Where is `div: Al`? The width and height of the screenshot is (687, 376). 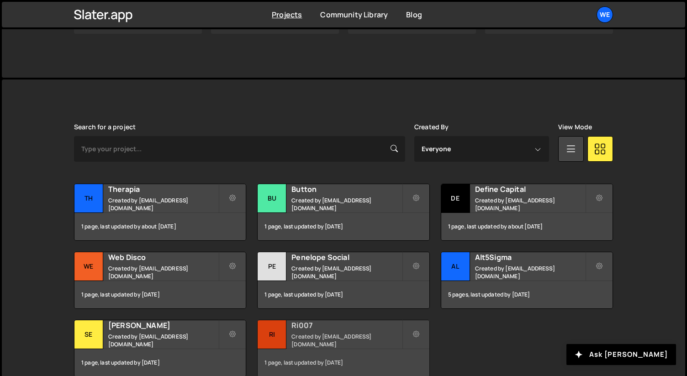
div: Al is located at coordinates (455, 266).